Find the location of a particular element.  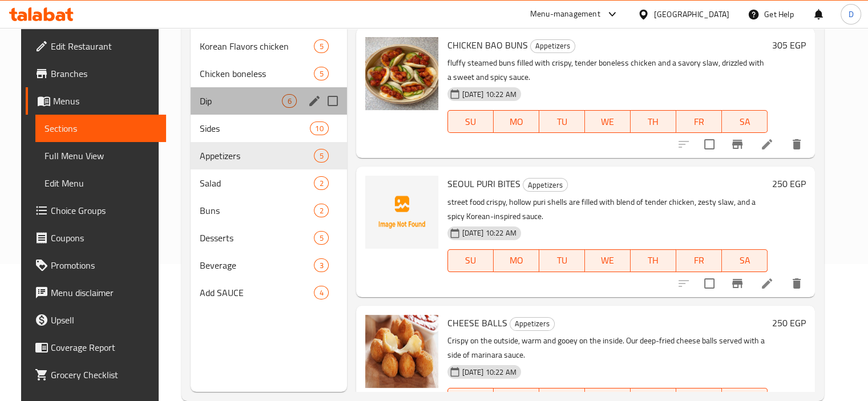

span: 6 is located at coordinates (289, 101).